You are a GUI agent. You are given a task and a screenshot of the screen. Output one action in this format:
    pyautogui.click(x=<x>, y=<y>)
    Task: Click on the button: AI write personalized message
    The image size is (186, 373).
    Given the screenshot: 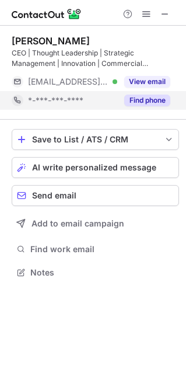 What is the action you would take?
    pyautogui.click(x=95, y=167)
    